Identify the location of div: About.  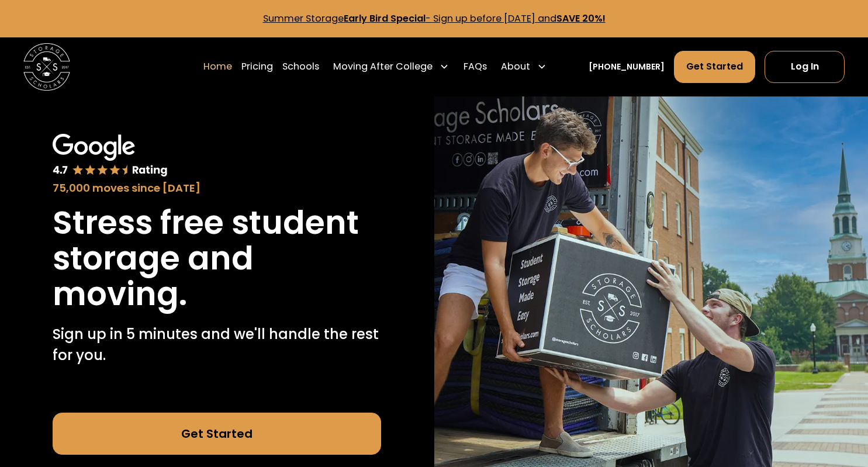
(516, 67).